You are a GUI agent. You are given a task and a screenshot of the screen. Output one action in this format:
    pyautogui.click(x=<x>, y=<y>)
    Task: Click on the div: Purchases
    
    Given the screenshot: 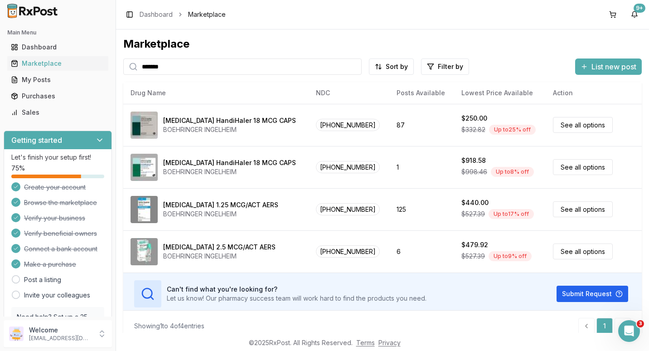 What is the action you would take?
    pyautogui.click(x=58, y=96)
    